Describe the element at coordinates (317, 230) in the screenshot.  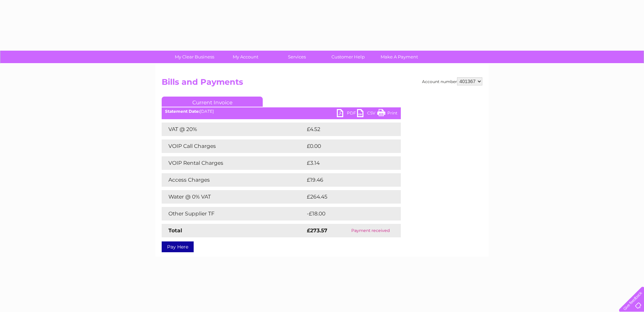
I see `strong: £273.57` at that location.